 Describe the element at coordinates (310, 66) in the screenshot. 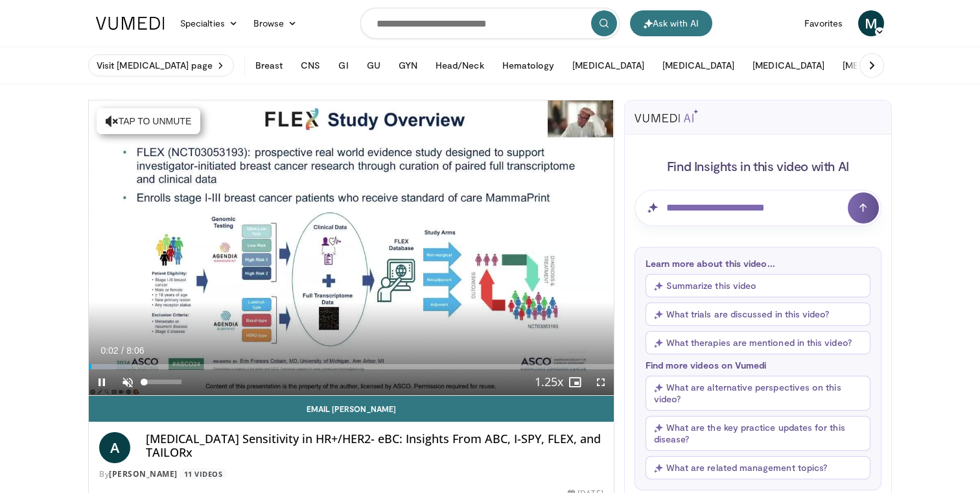

I see `button: CNS` at that location.